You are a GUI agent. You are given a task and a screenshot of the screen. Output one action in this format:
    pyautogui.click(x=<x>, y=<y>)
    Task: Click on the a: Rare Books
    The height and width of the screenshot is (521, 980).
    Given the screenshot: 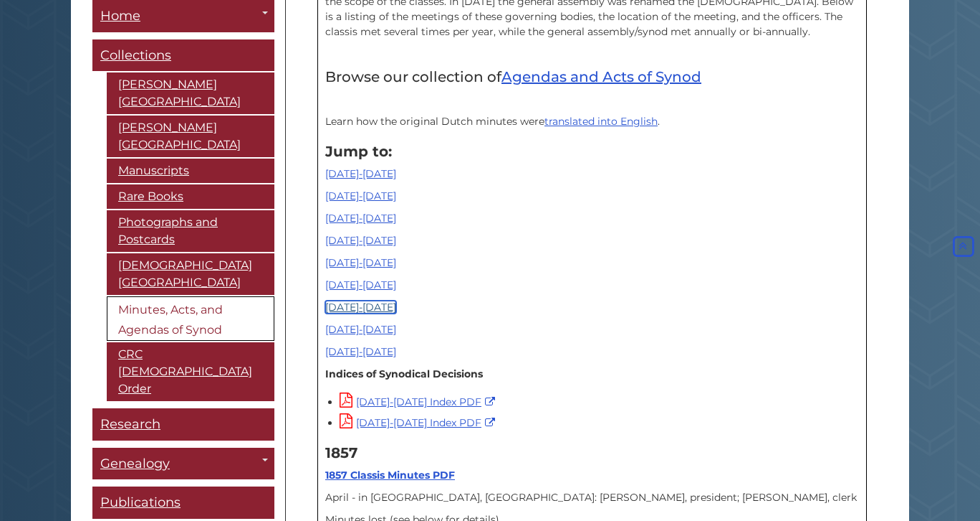 What is the action you would take?
    pyautogui.click(x=191, y=196)
    